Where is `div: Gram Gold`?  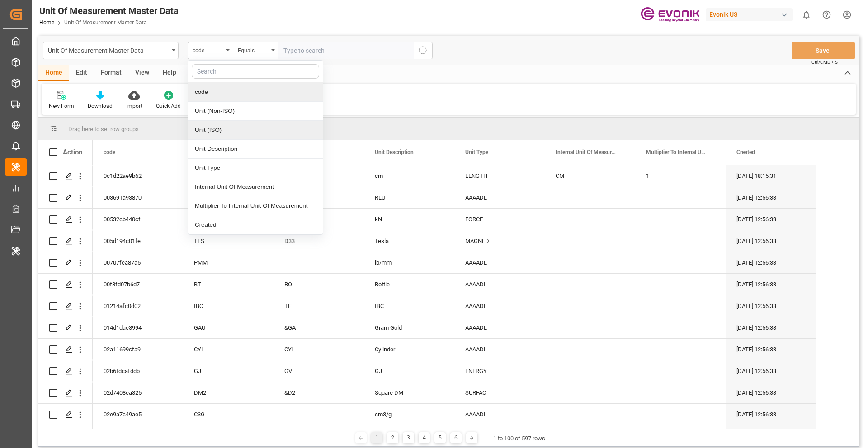
div: Gram Gold is located at coordinates (409, 327).